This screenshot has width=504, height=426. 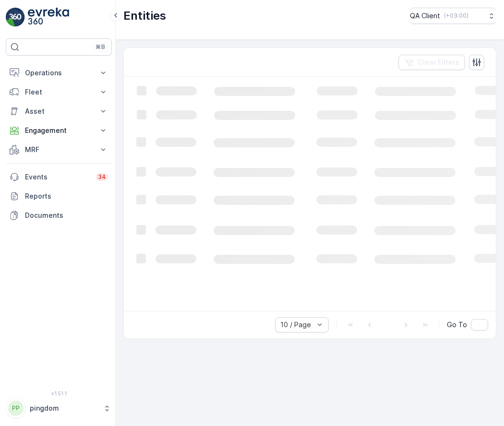 What do you see at coordinates (58, 73) in the screenshot?
I see `p: Operations` at bounding box center [58, 73].